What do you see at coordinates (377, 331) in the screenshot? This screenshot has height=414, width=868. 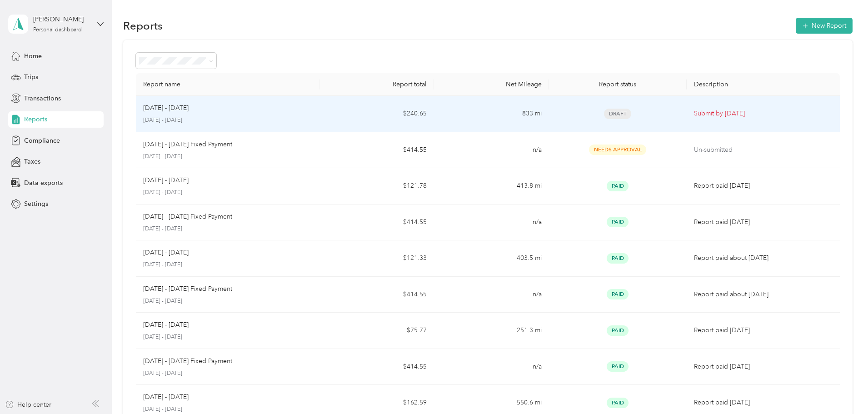 I see `td: $75.77` at bounding box center [377, 331].